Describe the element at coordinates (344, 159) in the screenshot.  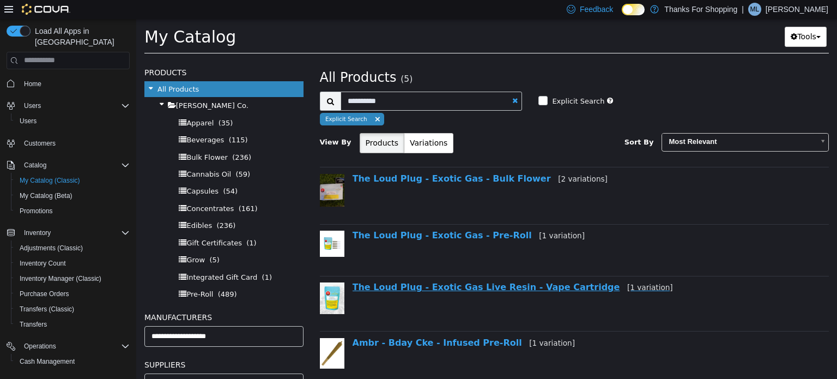
I see `a: The Loud Plug - Exotic Gas - Bulk Flower[2 variations]` at that location.